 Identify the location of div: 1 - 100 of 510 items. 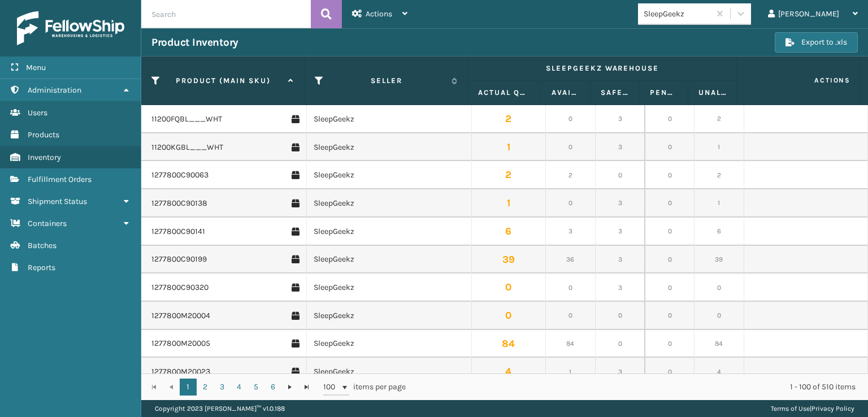
(639, 386).